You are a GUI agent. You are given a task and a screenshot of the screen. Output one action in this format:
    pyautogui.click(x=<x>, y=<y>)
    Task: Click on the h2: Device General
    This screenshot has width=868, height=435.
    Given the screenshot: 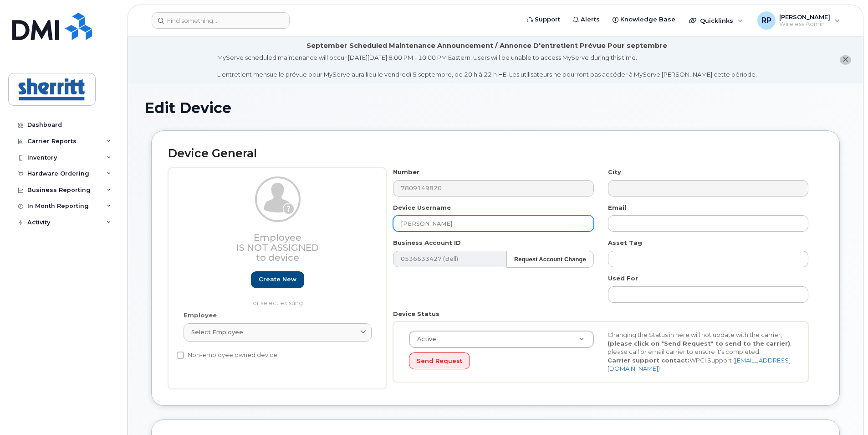 What is the action you would take?
    pyautogui.click(x=496, y=154)
    